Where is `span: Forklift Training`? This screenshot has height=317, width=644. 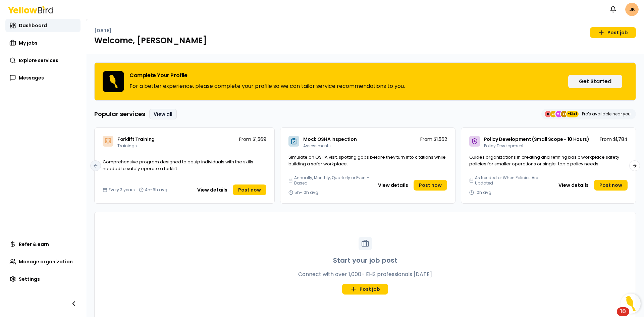 span: Forklift Training is located at coordinates (136, 139).